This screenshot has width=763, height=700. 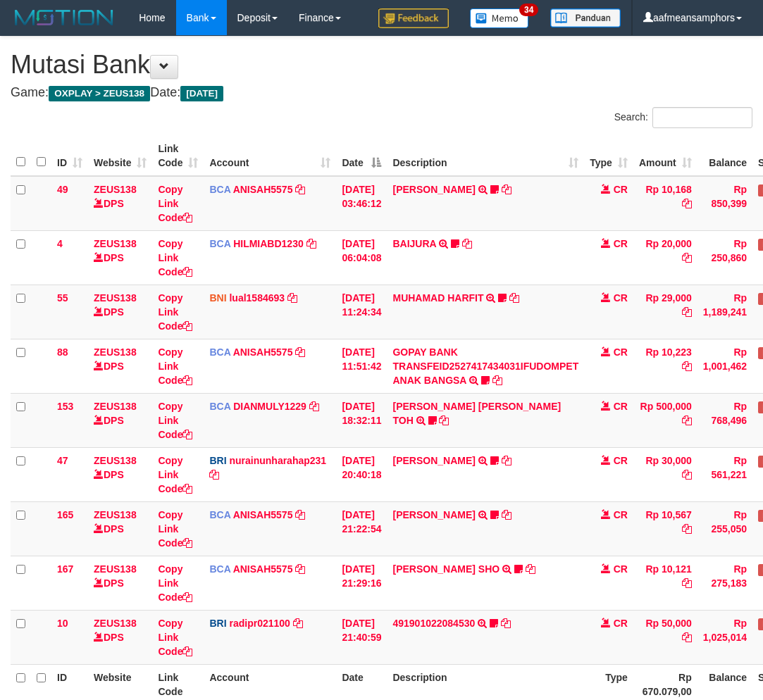 I want to click on th: Amount: activate to sort column ascending, so click(x=665, y=156).